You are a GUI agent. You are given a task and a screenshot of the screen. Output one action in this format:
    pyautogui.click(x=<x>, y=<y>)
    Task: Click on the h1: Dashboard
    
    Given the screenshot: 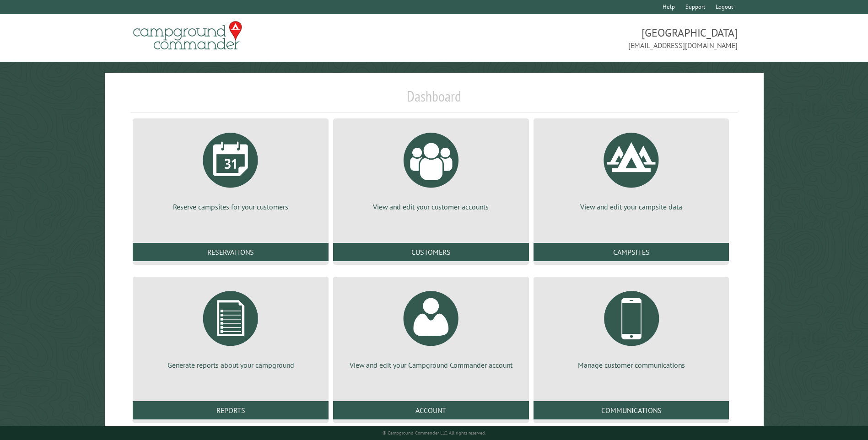 What is the action you would take?
    pyautogui.click(x=434, y=100)
    